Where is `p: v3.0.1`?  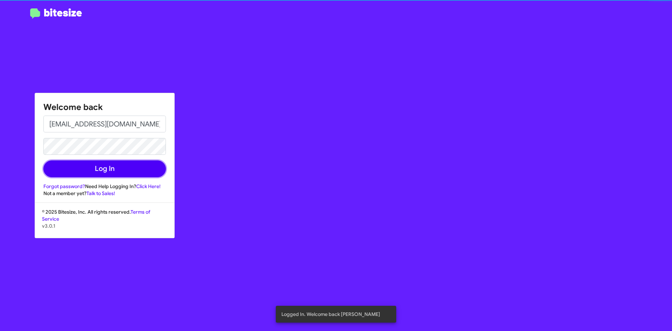 p: v3.0.1 is located at coordinates (105, 226).